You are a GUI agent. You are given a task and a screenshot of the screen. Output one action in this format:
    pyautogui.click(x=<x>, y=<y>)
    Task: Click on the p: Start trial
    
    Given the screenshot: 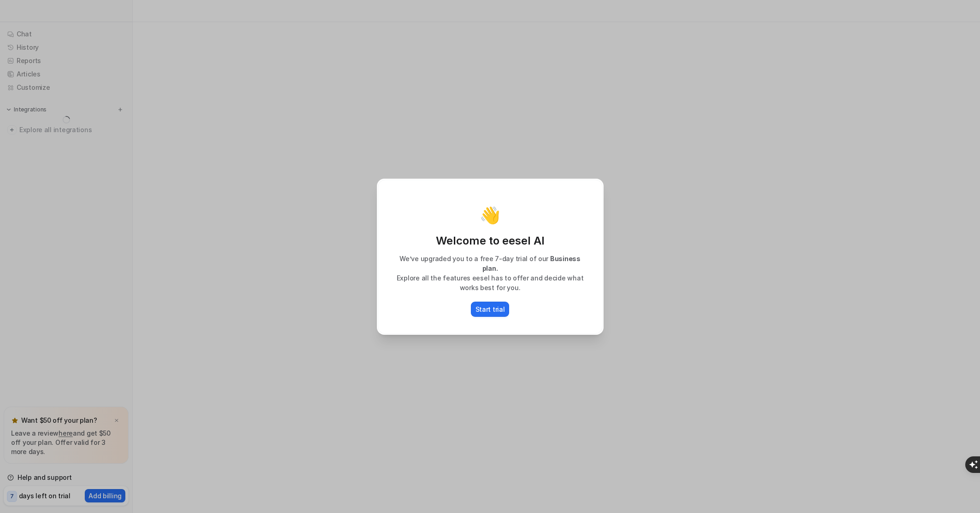 What is the action you would take?
    pyautogui.click(x=490, y=309)
    